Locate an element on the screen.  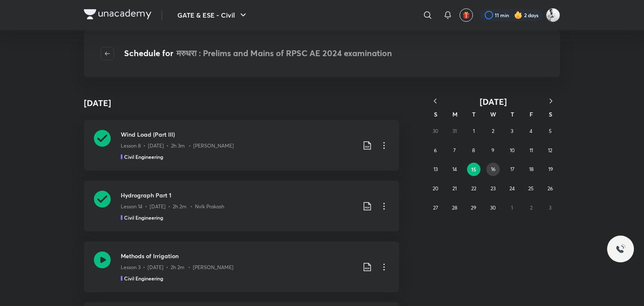
abbr: April 23, 2025 is located at coordinates (493, 188).